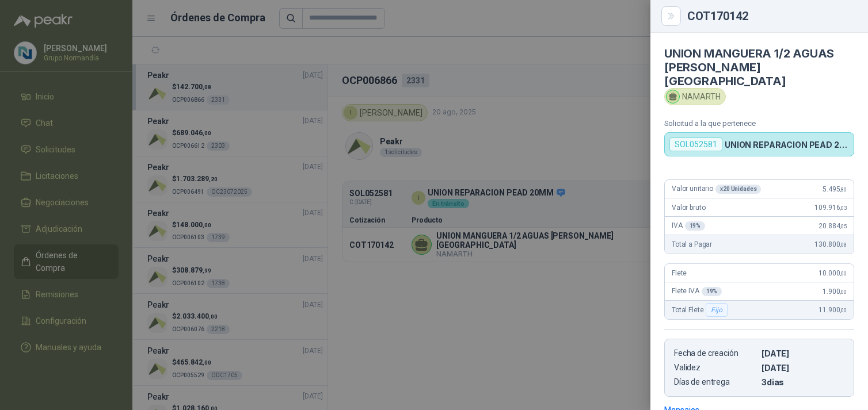  Describe the element at coordinates (843, 226) in the screenshot. I see `span: ,05` at that location.